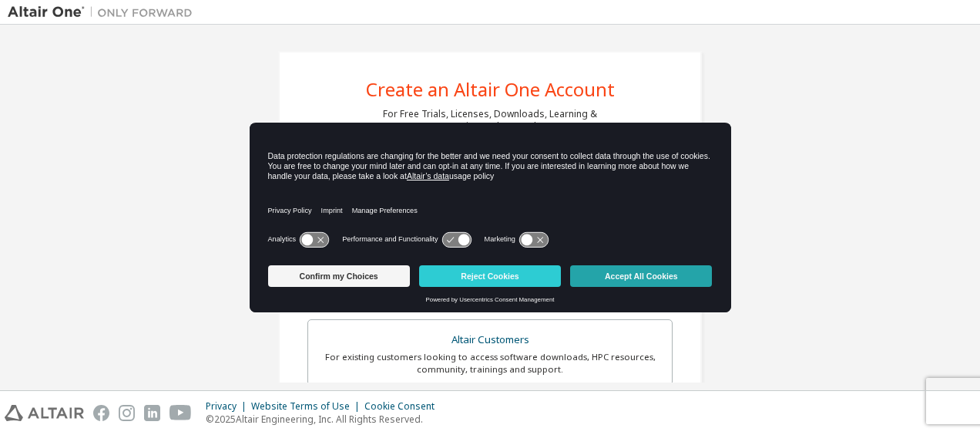 The width and height of the screenshot is (980, 435). Describe the element at coordinates (104, 12) in the screenshot. I see `img: Altair One` at that location.